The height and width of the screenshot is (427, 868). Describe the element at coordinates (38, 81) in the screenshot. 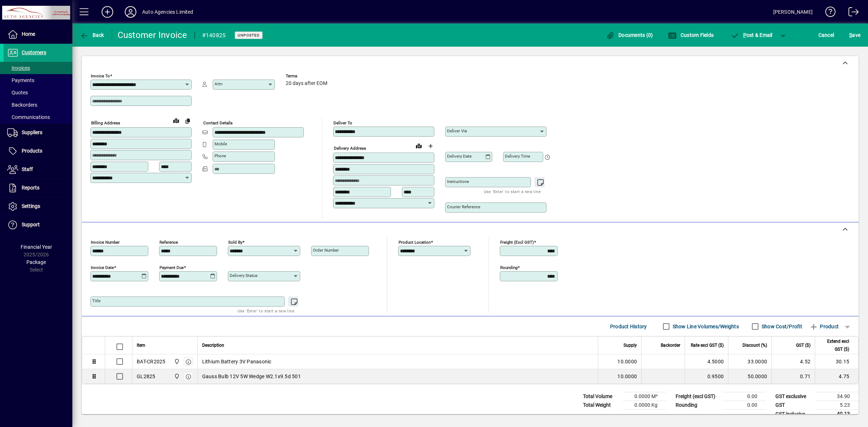

I see `a: Payments` at that location.